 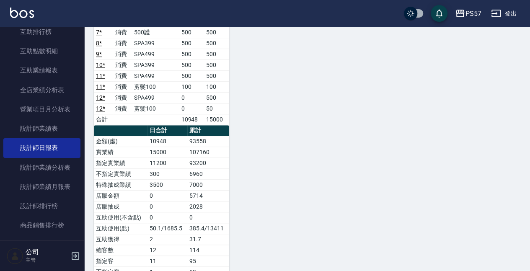 I want to click on th: 日合計, so click(x=167, y=131).